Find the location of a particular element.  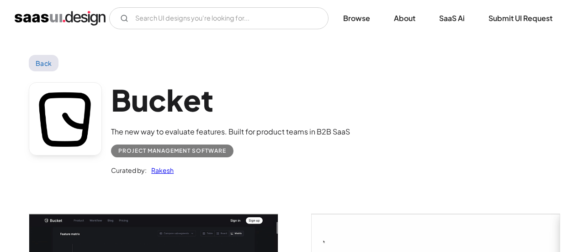

a: Back is located at coordinates (43, 63).